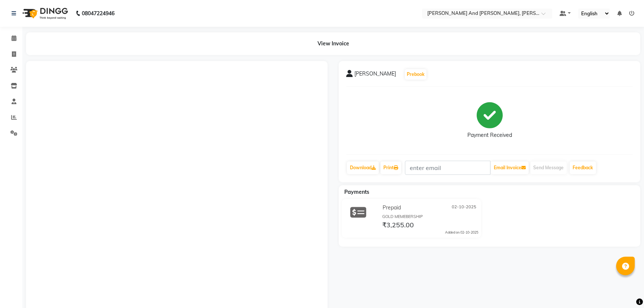 Image resolution: width=644 pixels, height=308 pixels. What do you see at coordinates (416, 74) in the screenshot?
I see `button: Prebook` at bounding box center [416, 74].